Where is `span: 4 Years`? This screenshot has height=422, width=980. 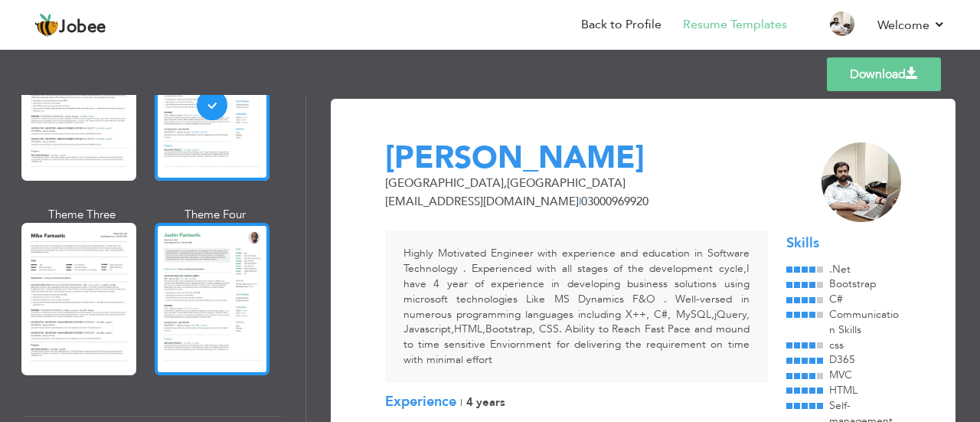
span: 4 Years is located at coordinates (486, 401).